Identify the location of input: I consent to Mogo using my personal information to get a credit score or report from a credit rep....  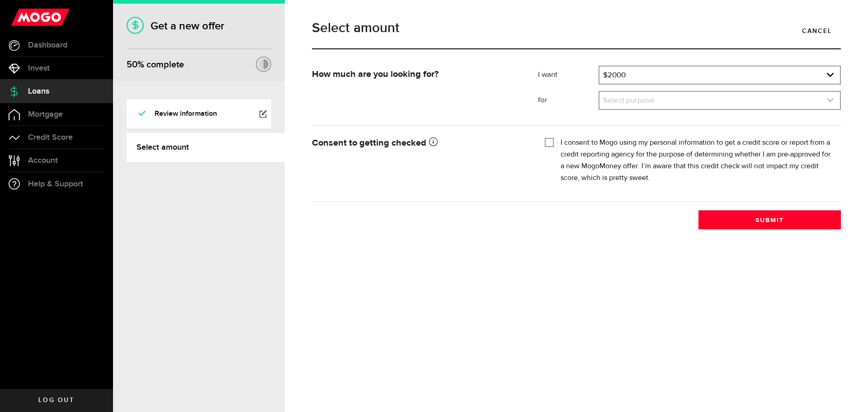
(549, 141).